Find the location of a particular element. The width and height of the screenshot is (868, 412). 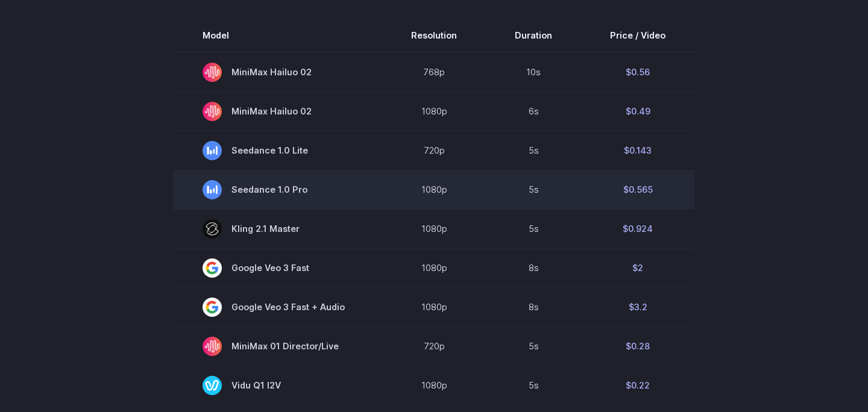

span: Google Veo 3 Fast + Audio is located at coordinates (278, 307).